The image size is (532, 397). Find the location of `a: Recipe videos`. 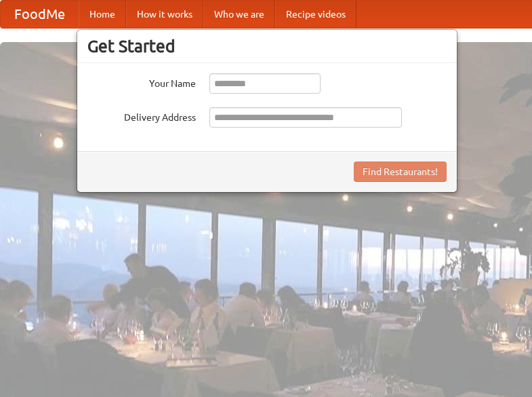

a: Recipe videos is located at coordinates (316, 14).